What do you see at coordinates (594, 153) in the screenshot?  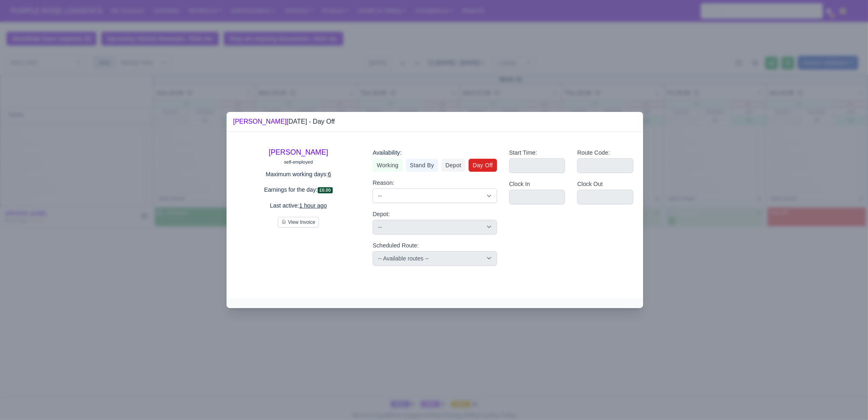 I see `label: Route Code:` at bounding box center [594, 153].